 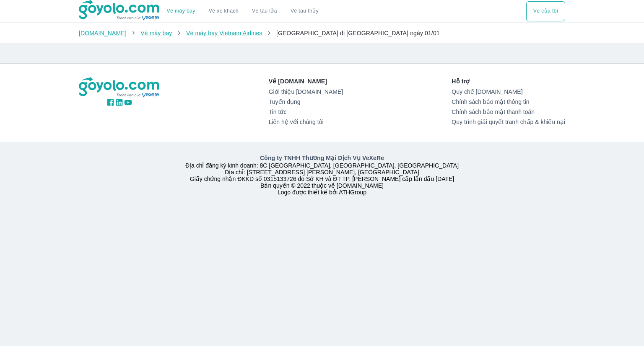 I want to click on a: Chính sách bảo mật thông tin, so click(x=509, y=102).